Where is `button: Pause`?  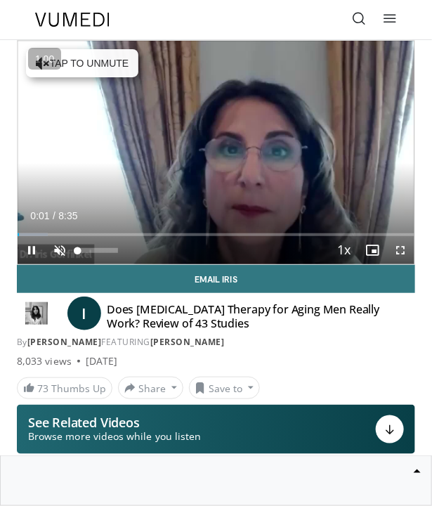 button: Pause is located at coordinates (32, 250).